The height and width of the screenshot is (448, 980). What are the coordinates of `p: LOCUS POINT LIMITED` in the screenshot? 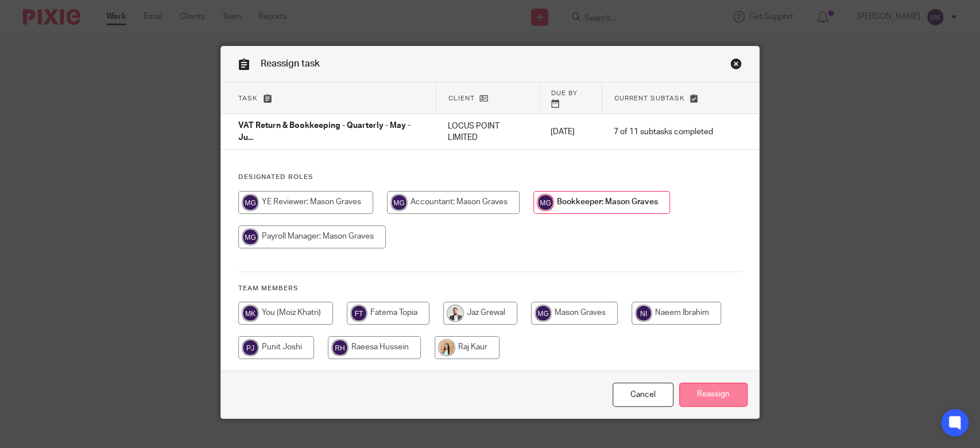 It's located at (487, 132).